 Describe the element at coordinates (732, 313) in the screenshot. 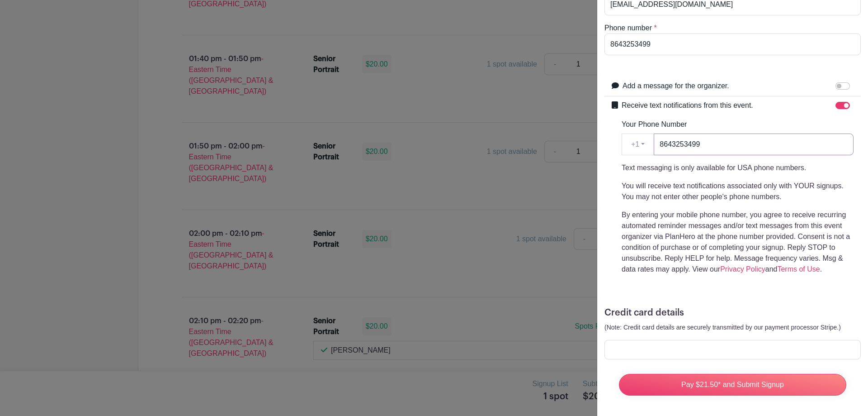

I see `h5: Credit card details` at that location.